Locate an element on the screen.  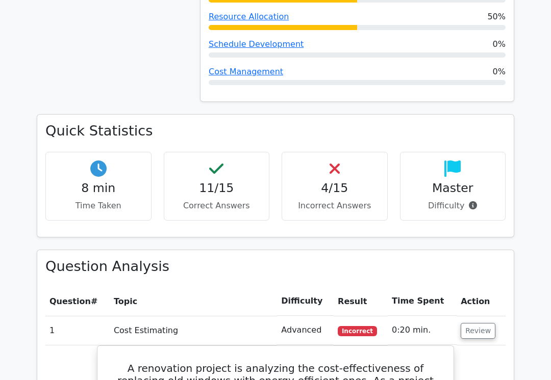
button: Review is located at coordinates (478, 331).